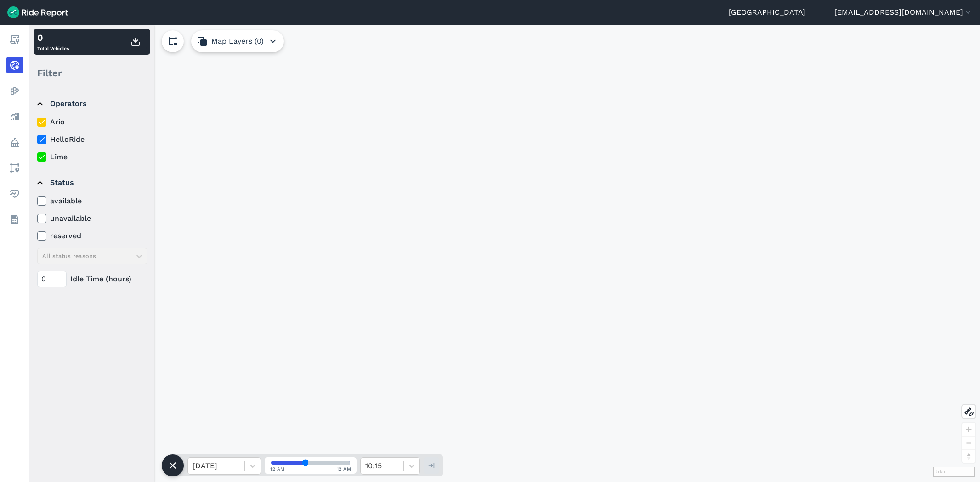 The width and height of the screenshot is (980, 482). Describe the element at coordinates (53, 38) in the screenshot. I see `div: 0` at that location.